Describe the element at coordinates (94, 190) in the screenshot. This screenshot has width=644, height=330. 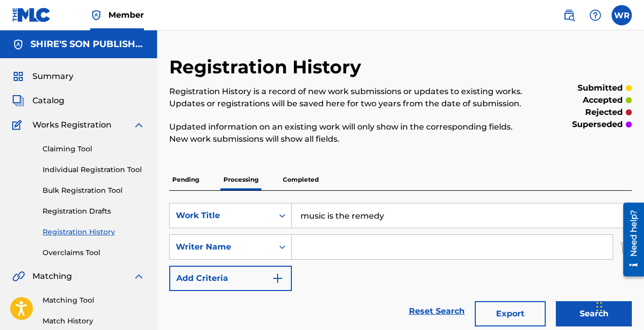
I see `a: Bulk Registration Tool` at that location.